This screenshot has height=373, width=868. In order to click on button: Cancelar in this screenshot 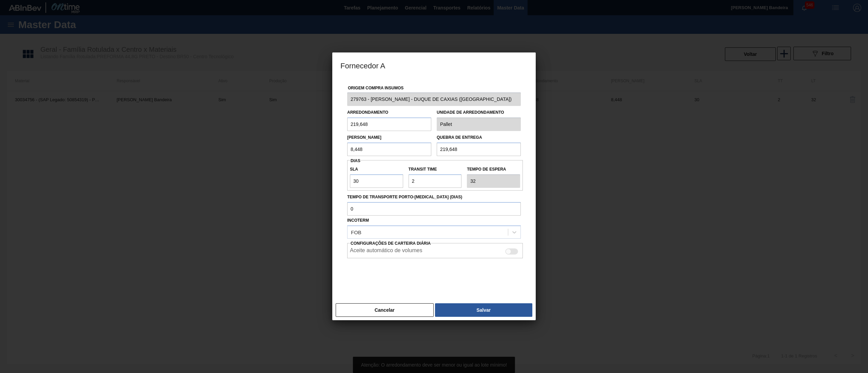, I will do `click(385, 310)`.